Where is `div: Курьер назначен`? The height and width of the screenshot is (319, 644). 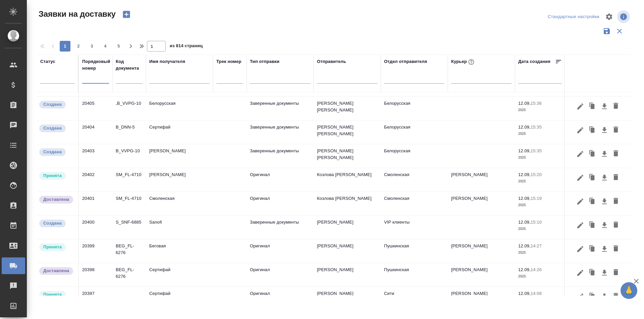
div: Курьер назначен is located at coordinates (56, 247).